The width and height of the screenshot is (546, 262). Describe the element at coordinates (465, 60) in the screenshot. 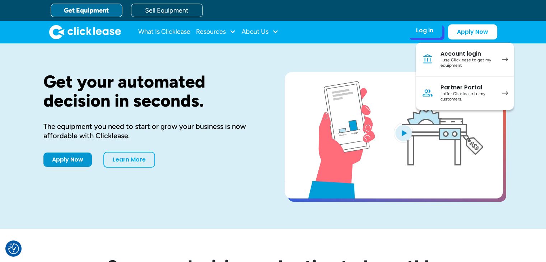

I see `a: Account loginI use Clicklease to get my equipment` at that location.